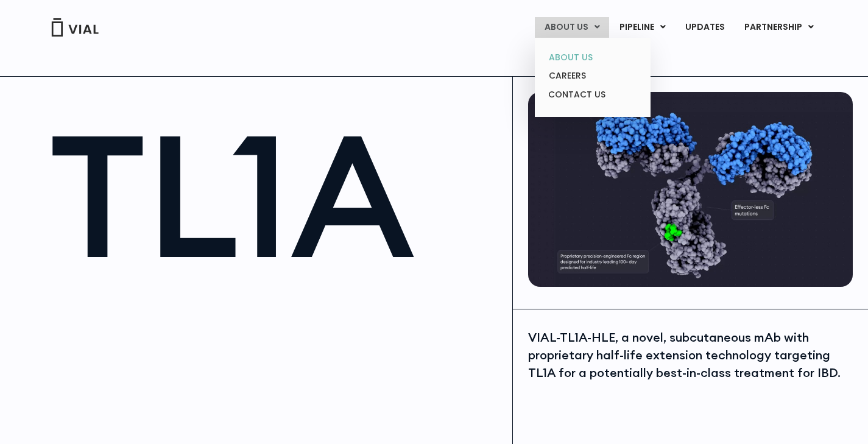  Describe the element at coordinates (592, 57) in the screenshot. I see `a: ABOUT US` at that location.